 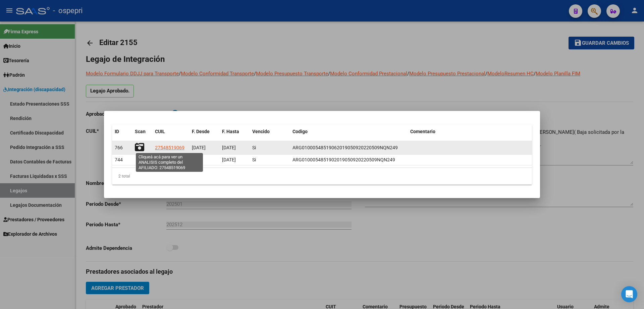 I want to click on datatable-header-cell: F. Desde, so click(x=204, y=131).